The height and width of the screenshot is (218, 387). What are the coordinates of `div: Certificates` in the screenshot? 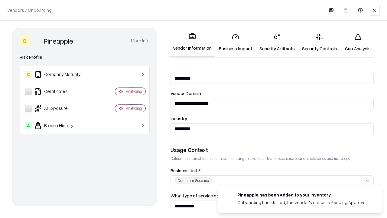 It's located at (61, 91).